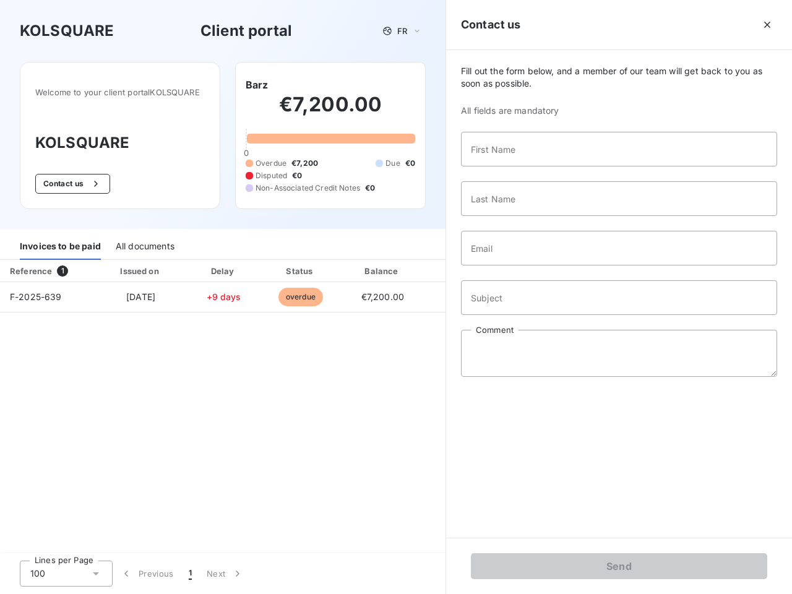 The height and width of the screenshot is (594, 792). I want to click on span: FR, so click(402, 31).